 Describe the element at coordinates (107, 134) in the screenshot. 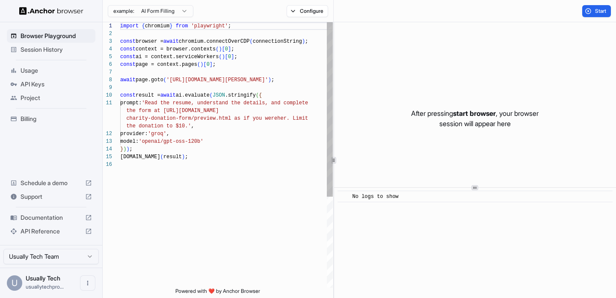

I see `div: 12` at that location.